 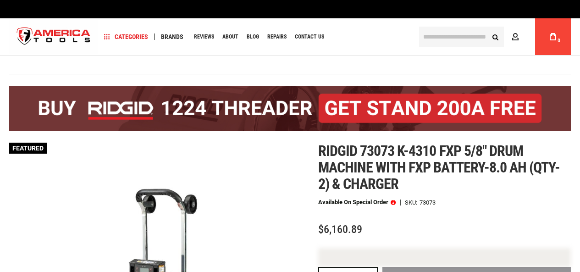 What do you see at coordinates (126, 37) in the screenshot?
I see `a: Categories` at bounding box center [126, 37].